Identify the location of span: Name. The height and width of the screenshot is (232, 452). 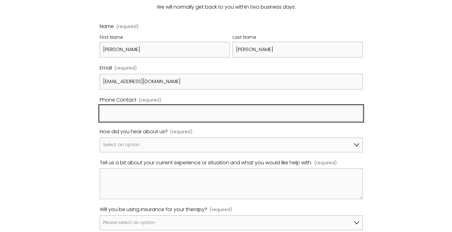
(107, 26).